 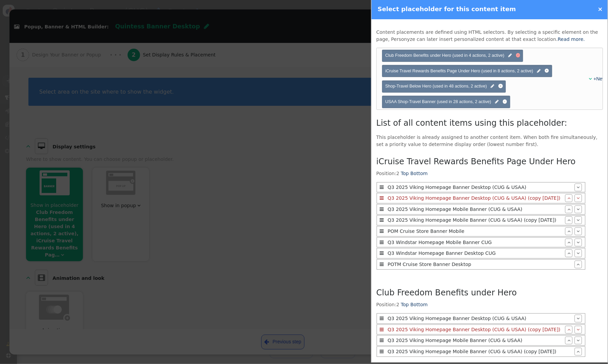 What do you see at coordinates (571, 39) in the screenshot?
I see `a: Read more.` at bounding box center [571, 39].